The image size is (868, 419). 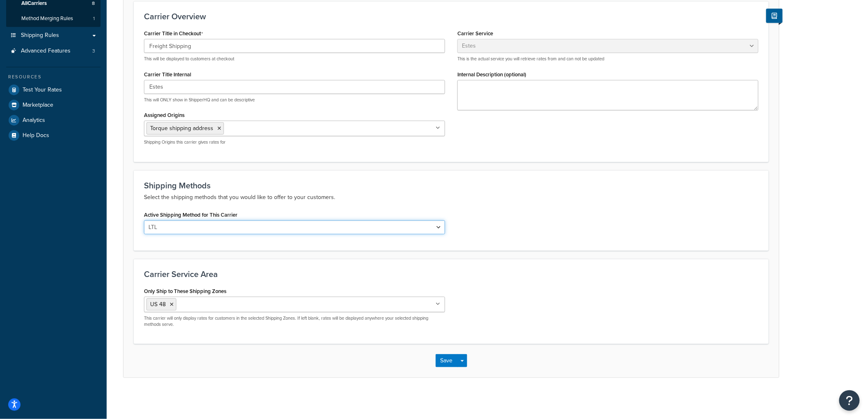 What do you see at coordinates (185, 291) in the screenshot?
I see `label: Only Ship to These Shipping Zones` at bounding box center [185, 291].